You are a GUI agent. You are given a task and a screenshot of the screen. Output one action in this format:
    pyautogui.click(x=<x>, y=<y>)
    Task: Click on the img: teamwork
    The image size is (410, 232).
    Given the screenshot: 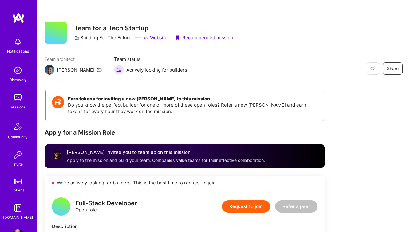 What is the action you would take?
    pyautogui.click(x=18, y=98)
    